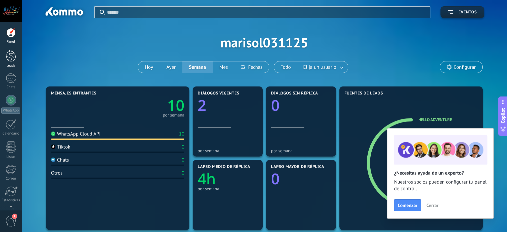 Image resolution: width=507 pixels, height=232 pixels. I want to click on div: WhatsApp Cloud API, so click(76, 134).